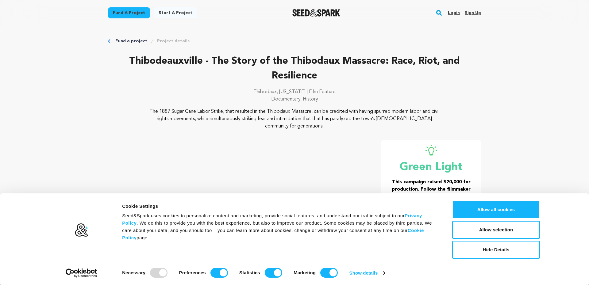 This screenshot has width=589, height=285. What do you see at coordinates (81, 230) in the screenshot?
I see `img: logo` at bounding box center [81, 230].